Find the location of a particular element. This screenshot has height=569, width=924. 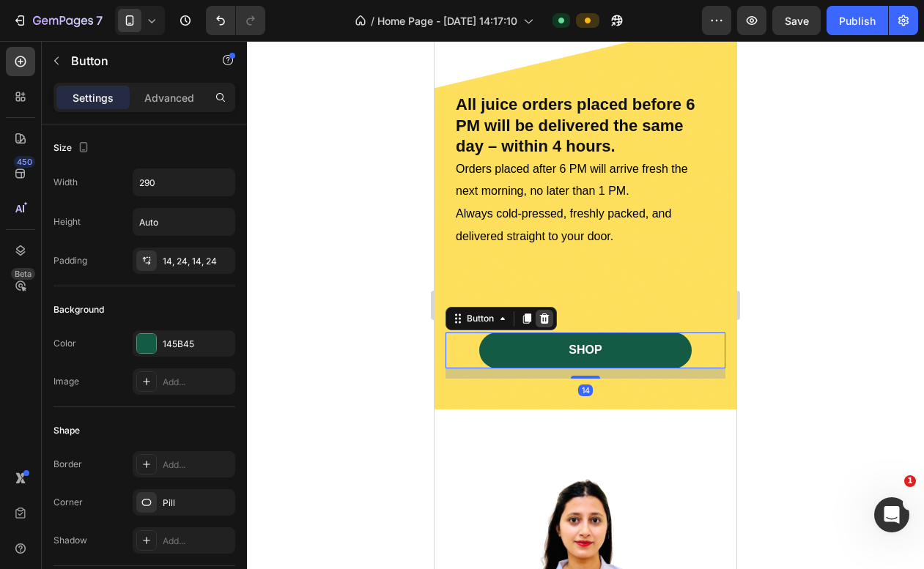

span: Always cold-pressed, freshly packed, and delivered straight to your door. is located at coordinates (129, 183).